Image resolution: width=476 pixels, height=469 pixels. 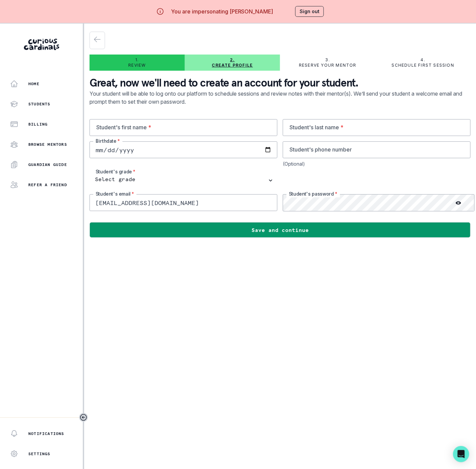 I want to click on p: Settings, so click(x=39, y=454).